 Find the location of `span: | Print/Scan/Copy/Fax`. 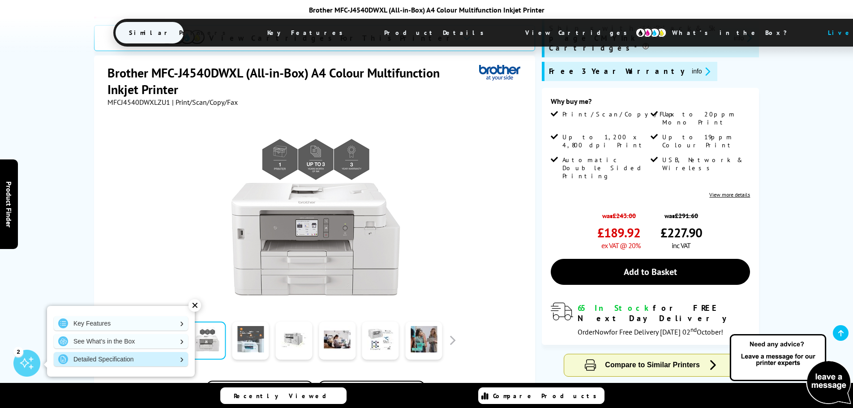

span: | Print/Scan/Copy/Fax is located at coordinates (205, 102).